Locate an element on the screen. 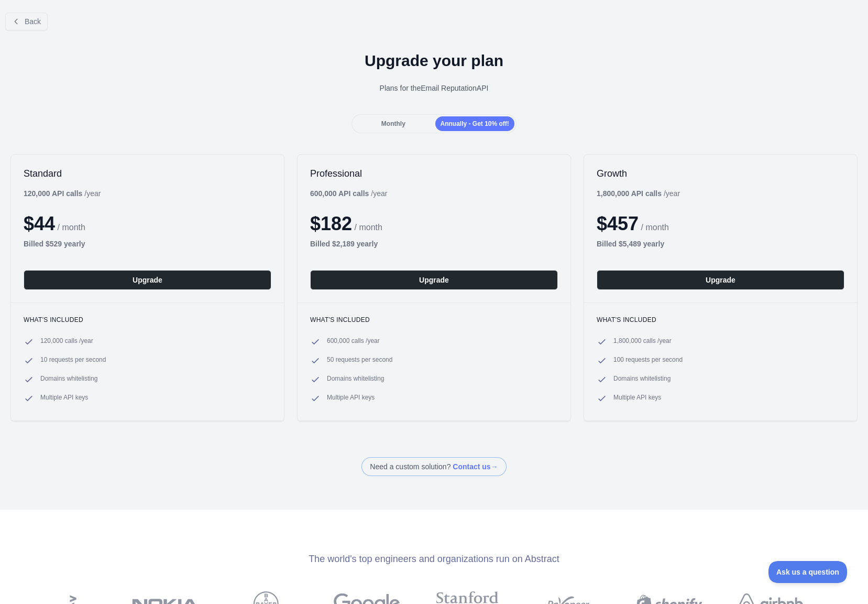 Image resolution: width=868 pixels, height=604 pixels. span: $ 457 is located at coordinates (617, 223).